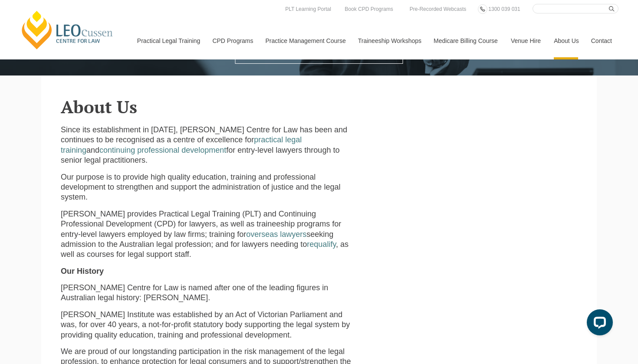  I want to click on a: Medicare Billing Course, so click(466, 41).